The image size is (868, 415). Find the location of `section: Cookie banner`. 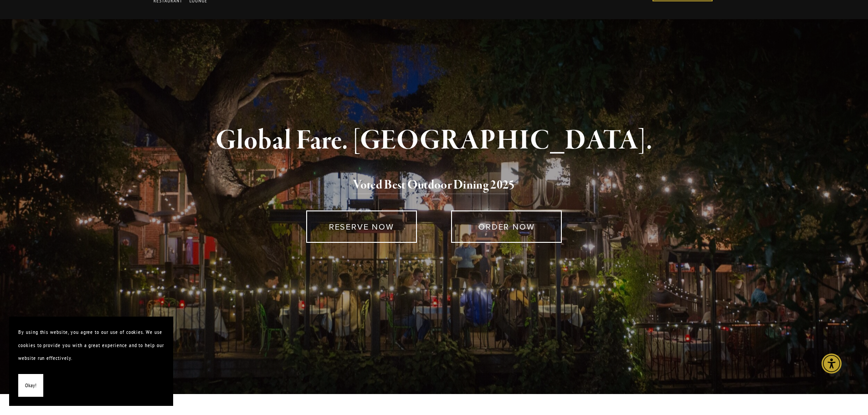

section: Cookie banner is located at coordinates (91, 361).